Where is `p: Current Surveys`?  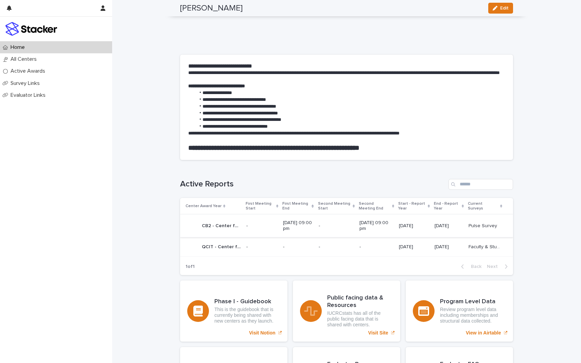
p: Current Surveys is located at coordinates (482, 206).